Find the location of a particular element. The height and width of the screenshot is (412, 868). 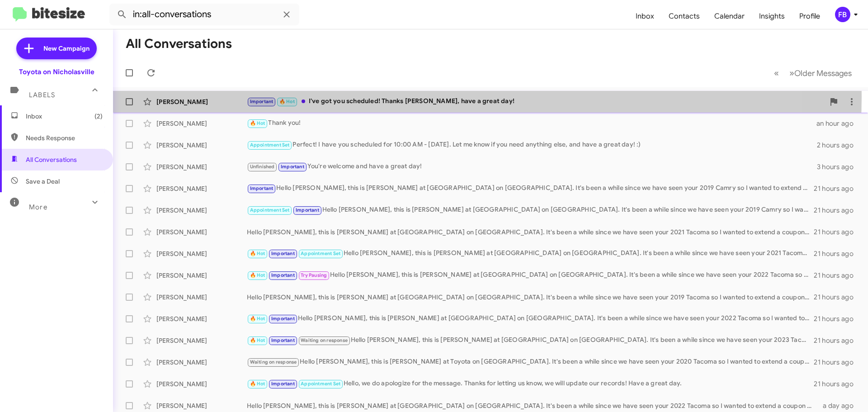

span: Labels is located at coordinates (42, 95).